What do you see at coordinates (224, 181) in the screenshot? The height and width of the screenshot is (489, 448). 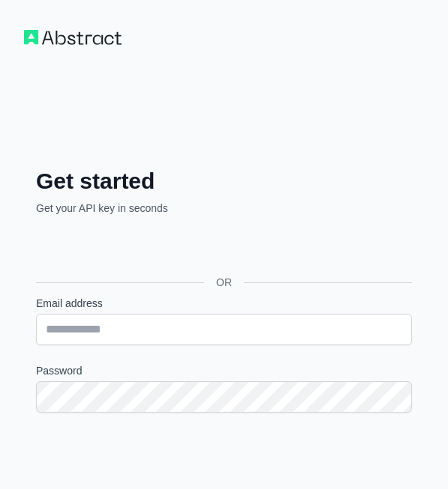 I see `h2: Get started` at bounding box center [224, 181].